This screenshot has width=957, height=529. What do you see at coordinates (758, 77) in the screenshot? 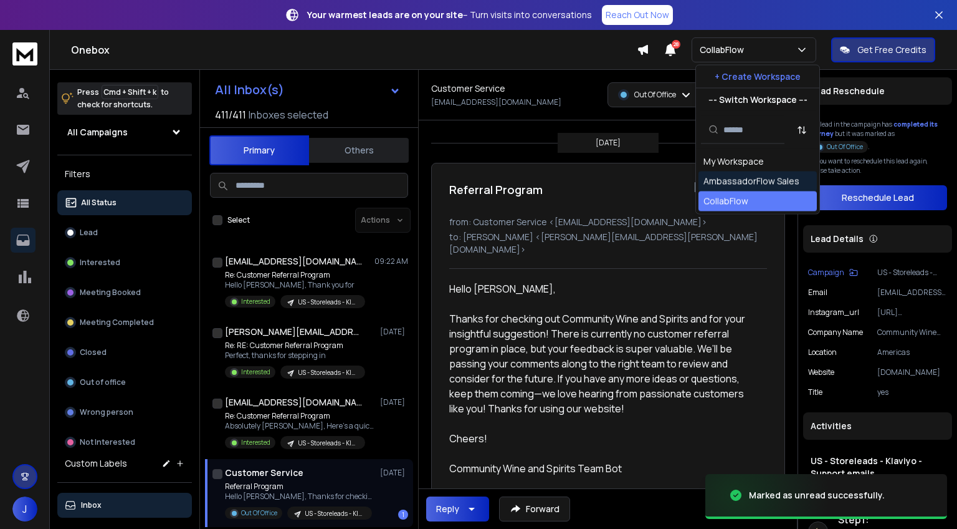
I see `button: + Create Workspace` at bounding box center [758, 77].